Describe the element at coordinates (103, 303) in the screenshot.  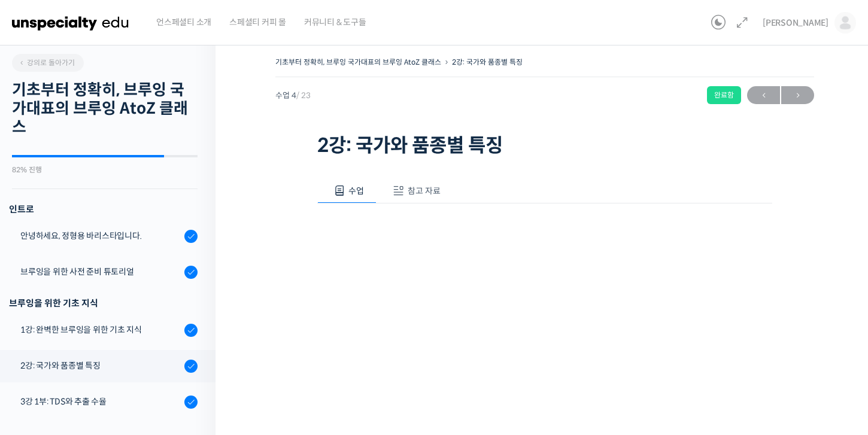
I see `div: 브루잉을 위한 기초 지식` at that location.